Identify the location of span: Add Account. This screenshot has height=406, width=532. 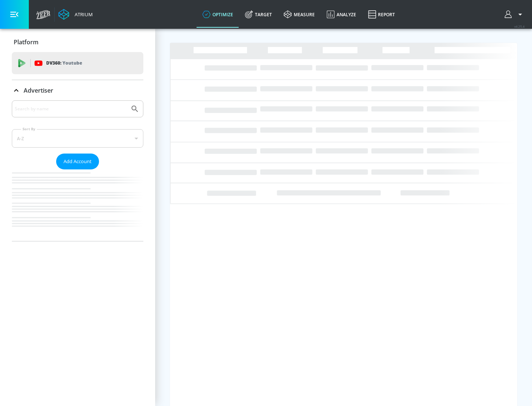
(78, 161).